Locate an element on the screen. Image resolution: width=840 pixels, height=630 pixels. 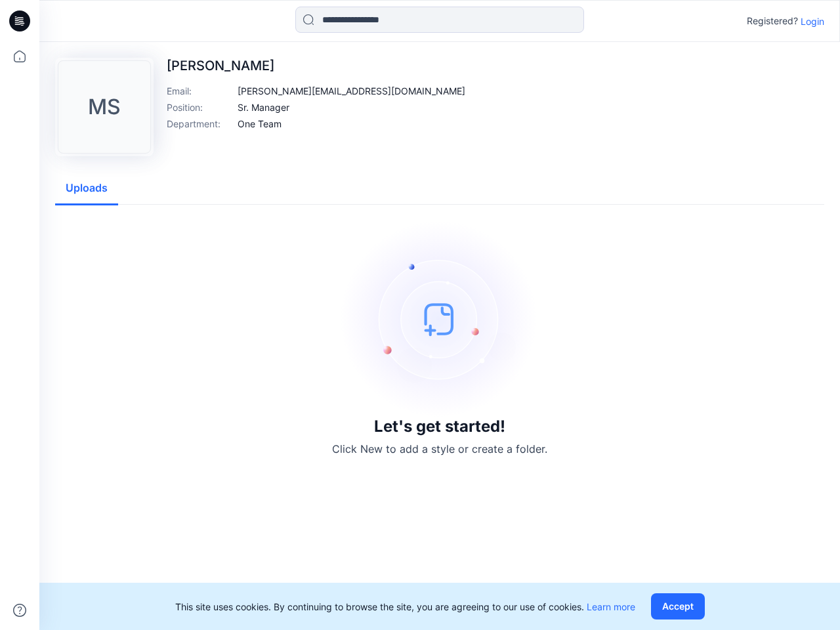
div: MS is located at coordinates (105, 107).